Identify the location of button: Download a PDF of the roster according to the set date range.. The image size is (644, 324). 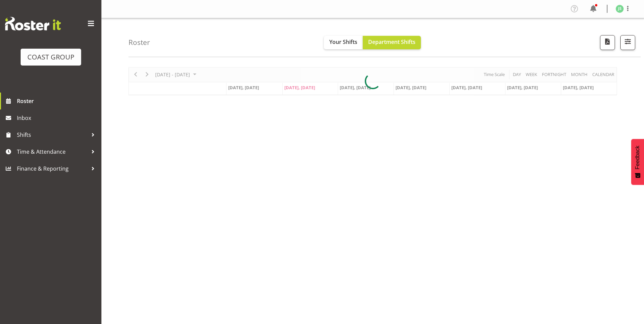
(607, 43).